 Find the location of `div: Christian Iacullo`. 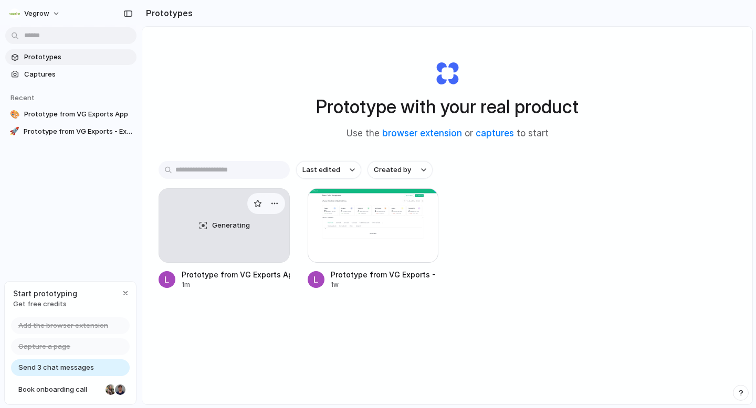

div: Christian Iacullo is located at coordinates (120, 390).